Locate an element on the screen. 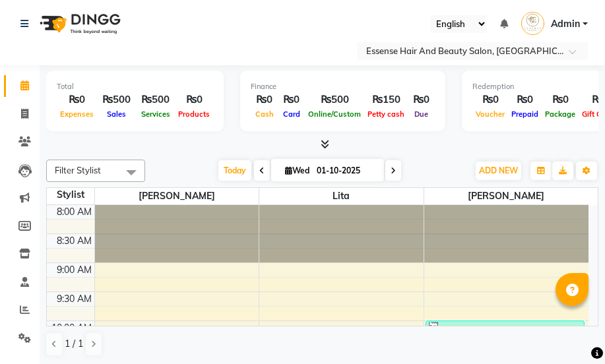  input: 2025-10-01 is located at coordinates (345, 171).